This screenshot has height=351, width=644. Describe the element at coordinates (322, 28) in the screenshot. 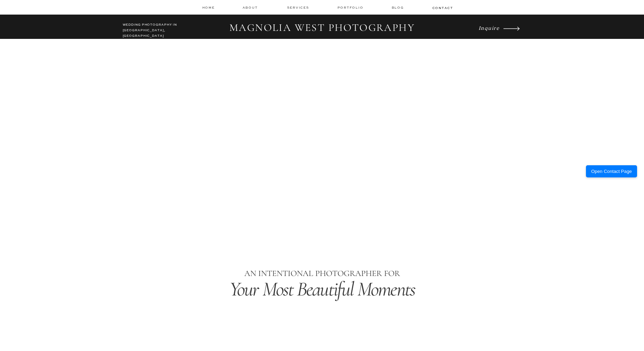

I see `h2: MAGNOLIA WEST PHOTOGRAPHY` at that location.